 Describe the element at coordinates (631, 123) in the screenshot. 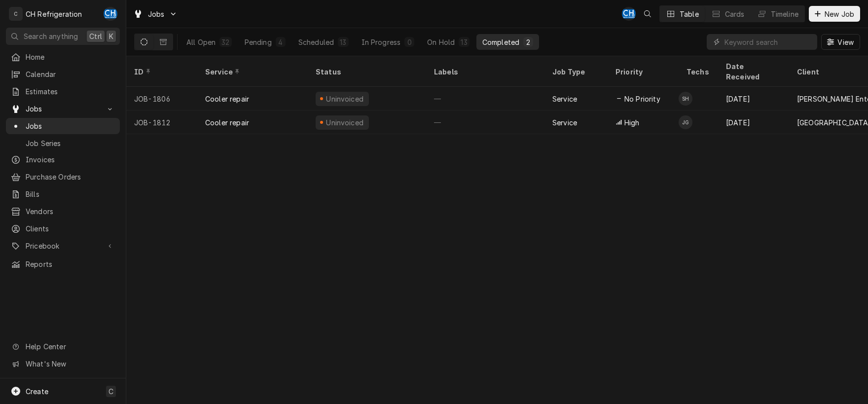

I see `span: High` at that location.